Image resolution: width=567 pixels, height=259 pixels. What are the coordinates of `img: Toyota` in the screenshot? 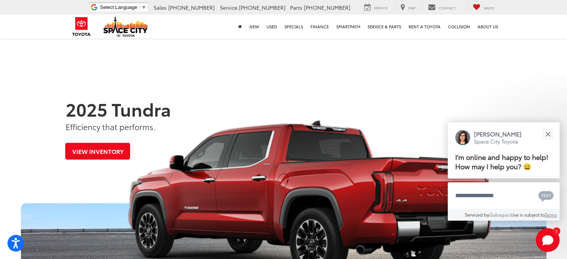 It's located at (81, 26).